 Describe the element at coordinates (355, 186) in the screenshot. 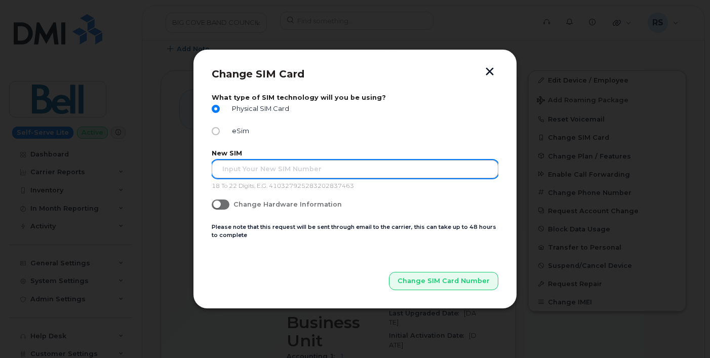

I see `p: 18 To 22 Digits, E.G. 410327925283202837463` at that location.